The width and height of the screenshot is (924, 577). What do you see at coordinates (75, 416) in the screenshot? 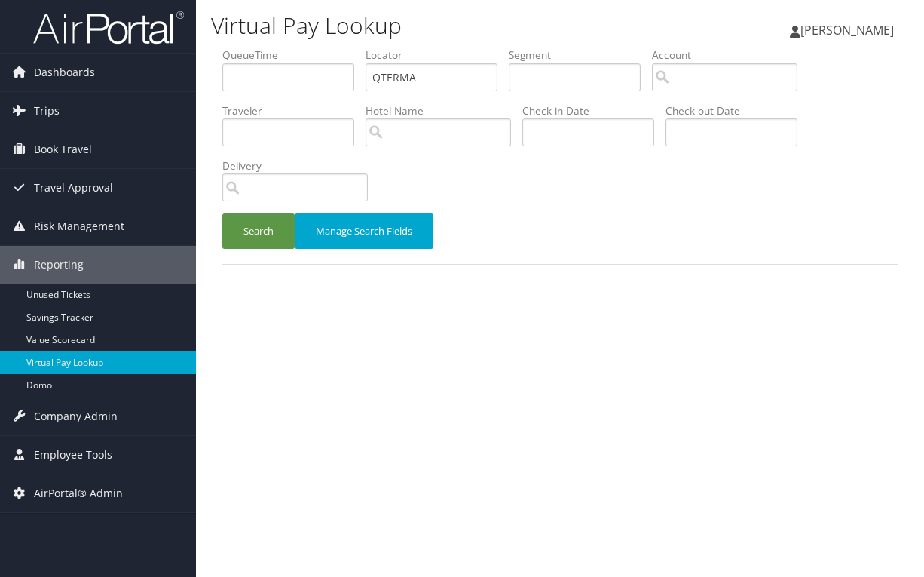
I see `span: Company Admin` at bounding box center [75, 416].